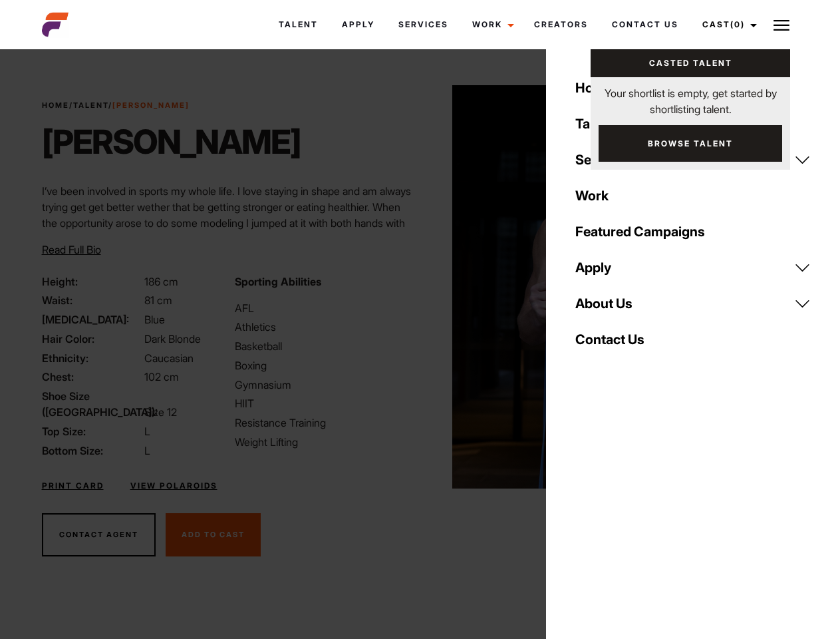  I want to click on span: Caucasian, so click(169, 358).